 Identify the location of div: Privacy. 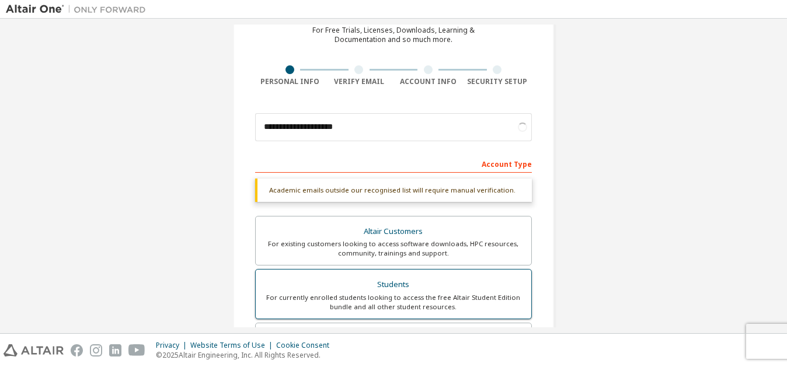
(173, 345).